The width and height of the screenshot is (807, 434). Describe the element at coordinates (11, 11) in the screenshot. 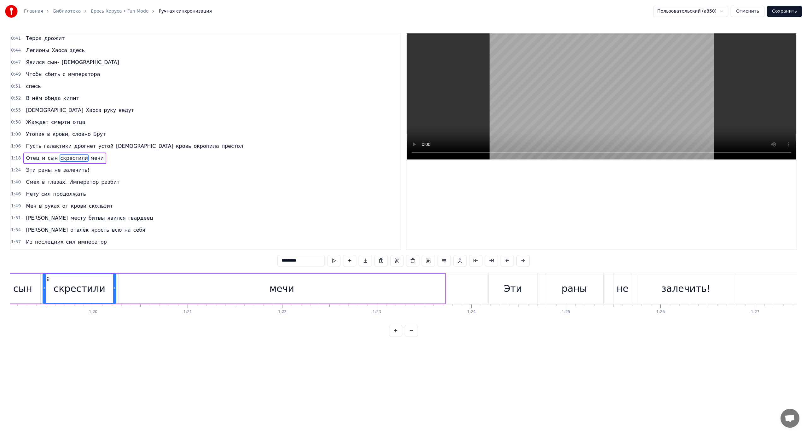

I see `img: youka` at that location.